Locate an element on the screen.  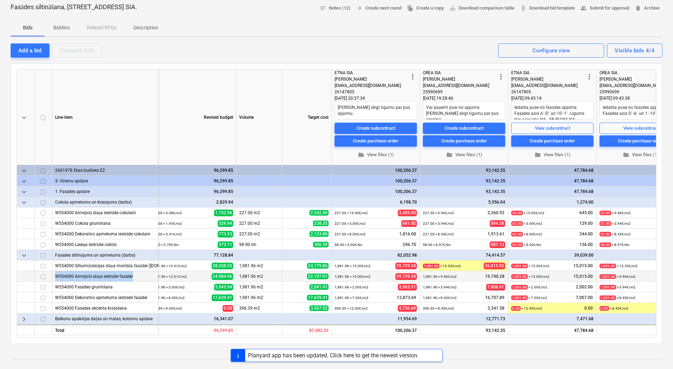
div: Planyard app has been updated. Click here to get the newest version. is located at coordinates (333, 355).